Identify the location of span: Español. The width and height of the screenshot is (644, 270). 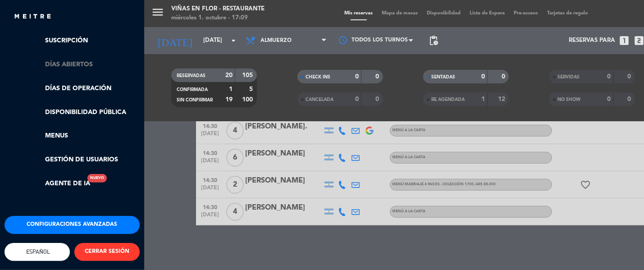
(37, 252).